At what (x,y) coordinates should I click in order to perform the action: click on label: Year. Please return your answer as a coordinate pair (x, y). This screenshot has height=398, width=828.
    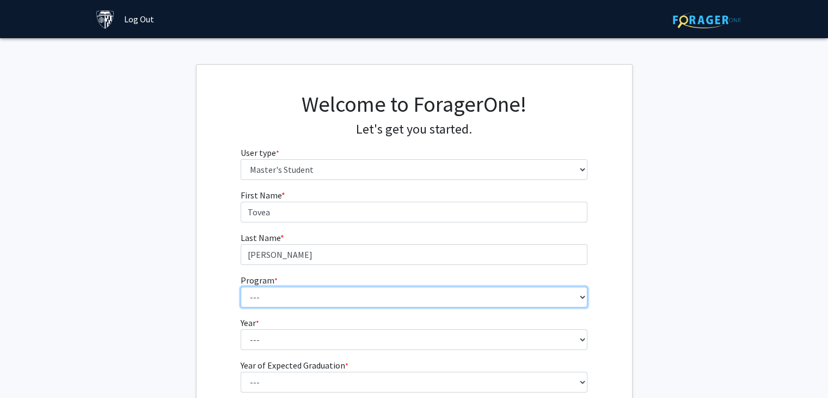
    Looking at the image, I should click on (250, 322).